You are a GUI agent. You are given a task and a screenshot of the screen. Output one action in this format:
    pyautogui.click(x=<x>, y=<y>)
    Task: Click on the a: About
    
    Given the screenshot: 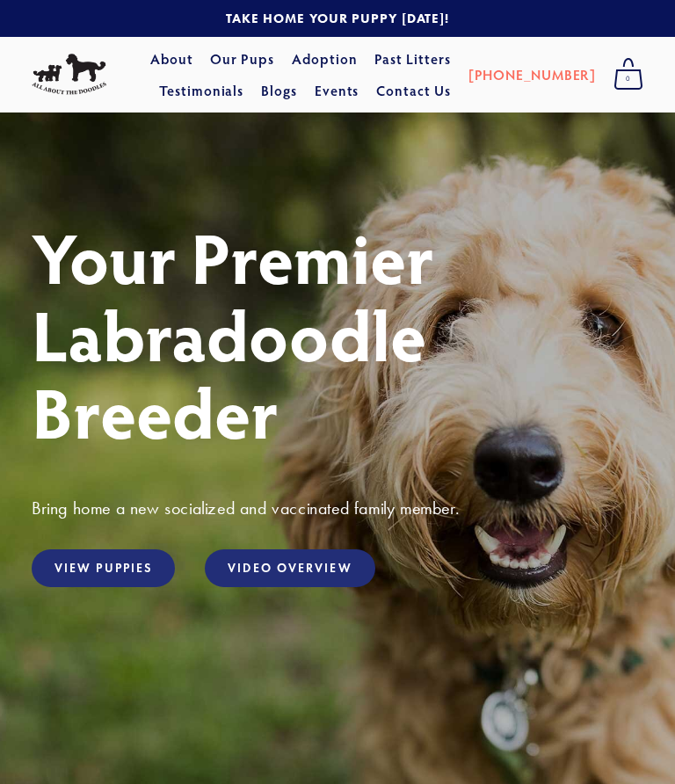 What is the action you would take?
    pyautogui.click(x=172, y=59)
    